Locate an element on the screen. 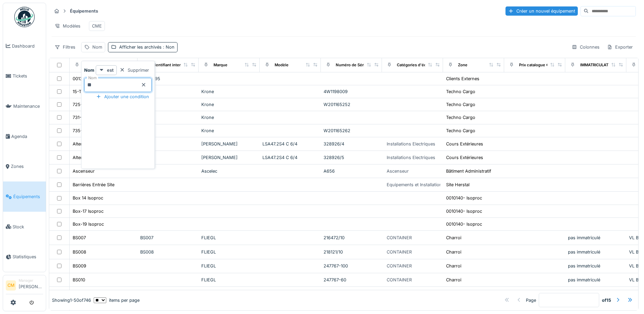 Image resolution: width=644 pixels, height=314 pixels. div: Catégories d'équipement is located at coordinates (420, 65).